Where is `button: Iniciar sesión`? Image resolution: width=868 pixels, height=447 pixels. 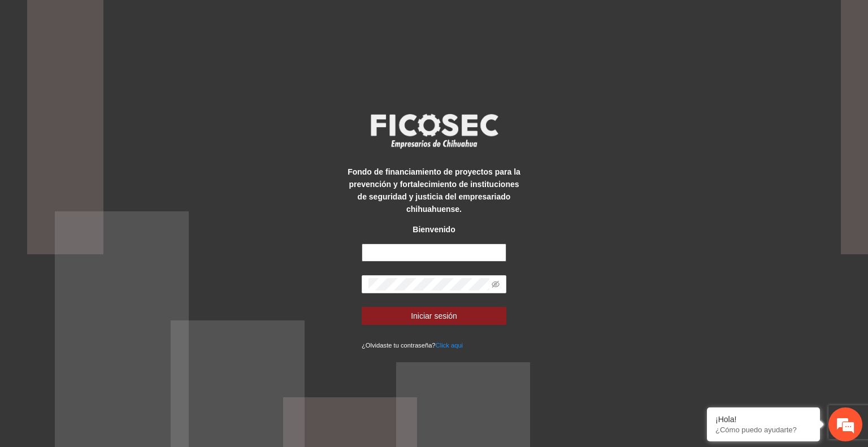 button: Iniciar sesión is located at coordinates (434, 316).